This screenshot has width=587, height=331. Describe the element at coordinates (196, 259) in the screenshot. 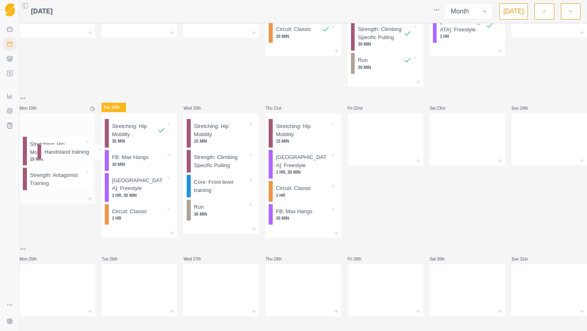

I see `p: Wed 27th` at that location.